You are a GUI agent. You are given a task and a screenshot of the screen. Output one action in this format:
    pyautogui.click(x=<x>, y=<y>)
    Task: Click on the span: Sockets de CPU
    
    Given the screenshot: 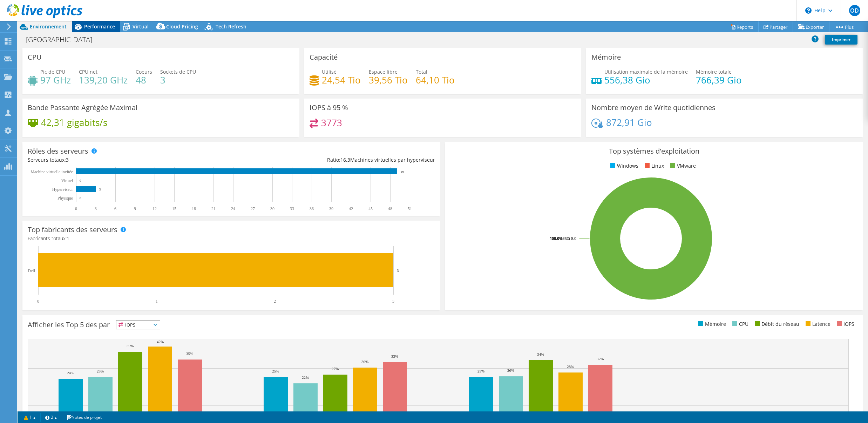 What is the action you would take?
    pyautogui.click(x=178, y=72)
    